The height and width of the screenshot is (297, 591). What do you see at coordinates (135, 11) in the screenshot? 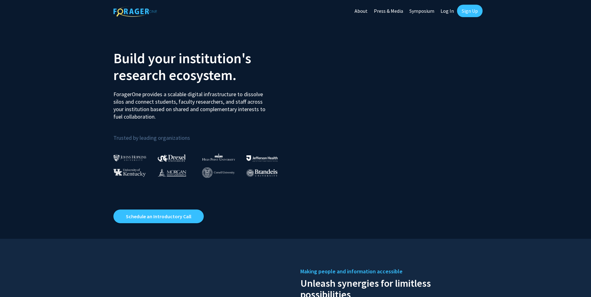
I see `img: ForagerOne Logo` at bounding box center [135, 11].